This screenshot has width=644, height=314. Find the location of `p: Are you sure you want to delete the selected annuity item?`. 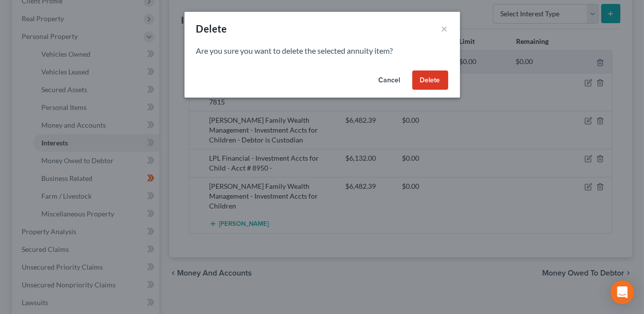

p: Are you sure you want to delete the selected annuity item? is located at coordinates (322, 51).